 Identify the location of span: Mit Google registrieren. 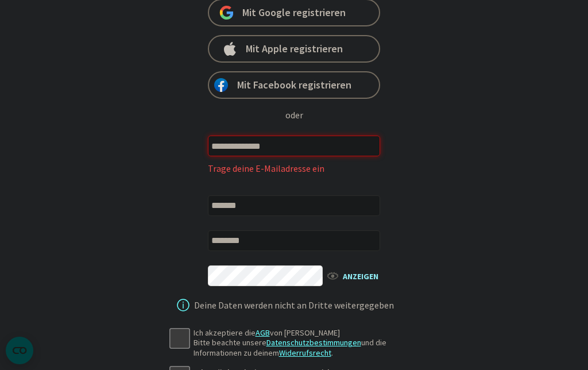
(294, 12).